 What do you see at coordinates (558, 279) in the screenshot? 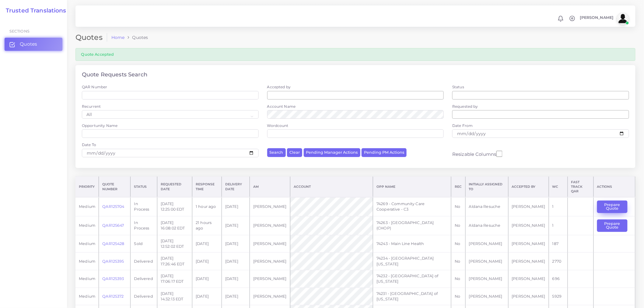
I see `td: 696` at bounding box center [558, 279].